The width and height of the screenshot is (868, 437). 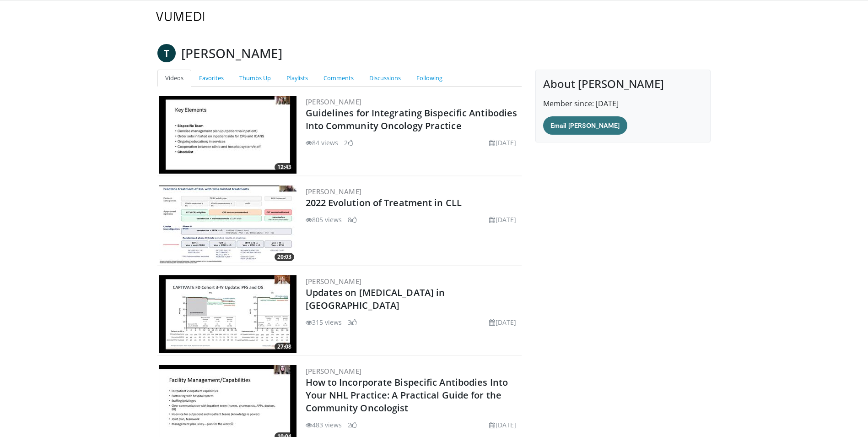 What do you see at coordinates (228, 134) in the screenshot?
I see `img: ad0a6ca4-2953-42ce-b6ec-a870dc25cd01.300x170_q85_crop-smart_upscale.jpg` at bounding box center [228, 134].